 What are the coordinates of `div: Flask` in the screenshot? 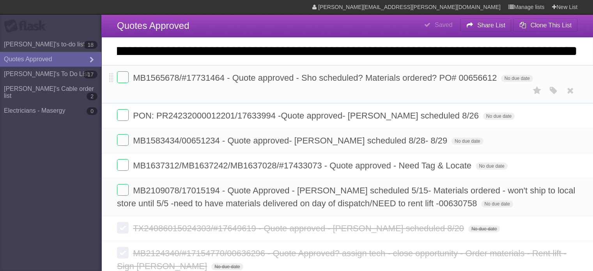 It's located at (27, 26).